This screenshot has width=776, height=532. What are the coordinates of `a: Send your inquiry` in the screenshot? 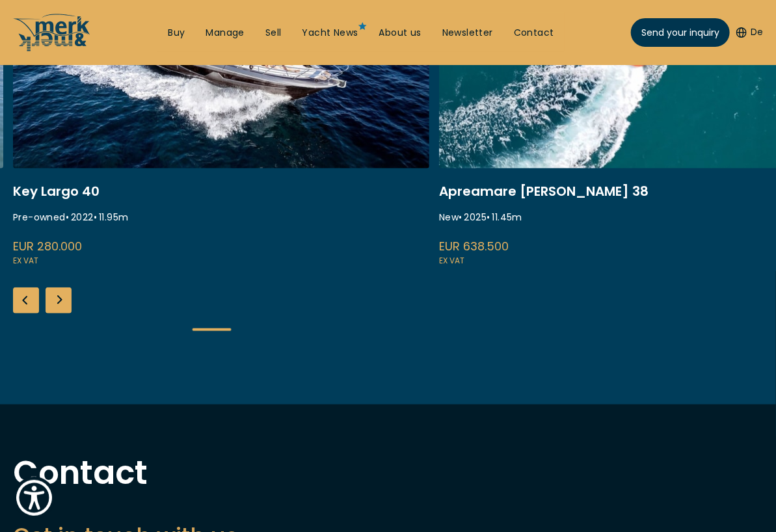 It's located at (681, 33).